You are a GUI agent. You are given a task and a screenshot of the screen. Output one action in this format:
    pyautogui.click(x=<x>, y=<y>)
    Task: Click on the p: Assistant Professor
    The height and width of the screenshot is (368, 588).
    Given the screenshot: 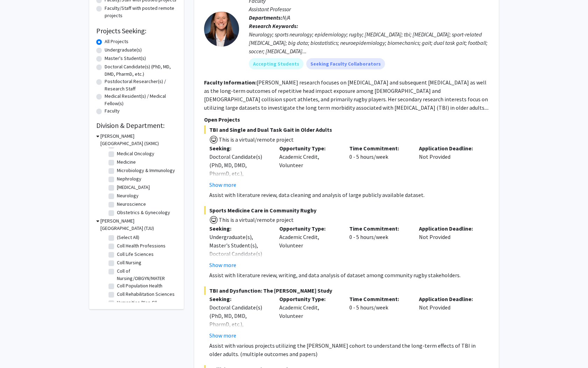 What is the action you would take?
    pyautogui.click(x=369, y=9)
    